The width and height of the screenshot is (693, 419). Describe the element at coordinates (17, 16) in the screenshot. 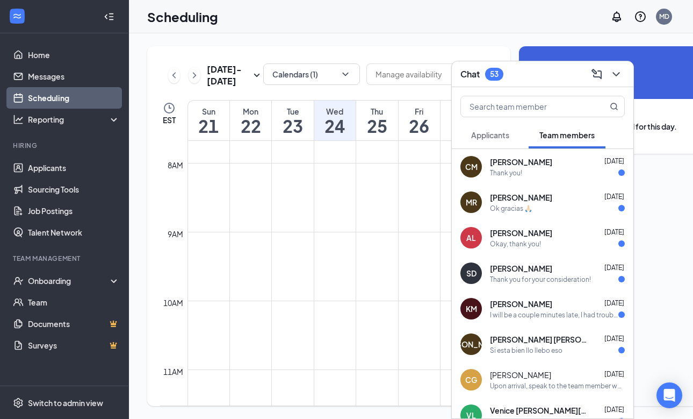

I see `svg: WorkstreamLogo` at that location.